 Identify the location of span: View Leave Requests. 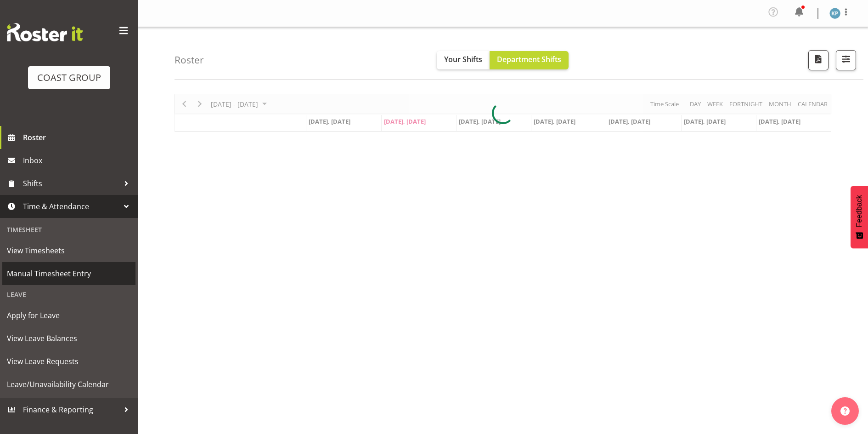
(69, 361).